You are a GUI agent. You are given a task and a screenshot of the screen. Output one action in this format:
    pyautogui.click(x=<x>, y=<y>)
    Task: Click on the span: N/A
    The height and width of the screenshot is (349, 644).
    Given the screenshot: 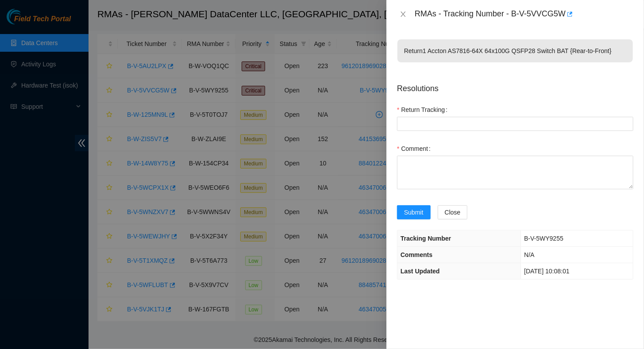 What is the action you would take?
    pyautogui.click(x=529, y=255)
    